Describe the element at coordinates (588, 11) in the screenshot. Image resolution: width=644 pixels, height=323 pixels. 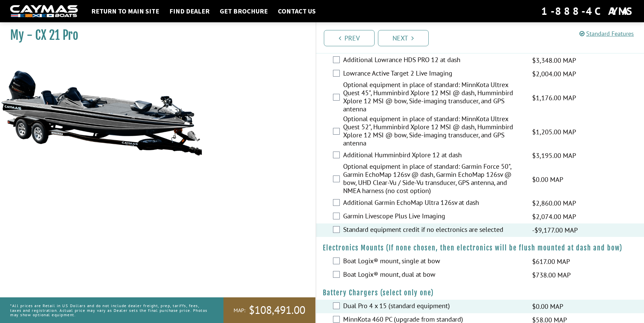
I see `div: 1-888-4CAYMAS` at that location.